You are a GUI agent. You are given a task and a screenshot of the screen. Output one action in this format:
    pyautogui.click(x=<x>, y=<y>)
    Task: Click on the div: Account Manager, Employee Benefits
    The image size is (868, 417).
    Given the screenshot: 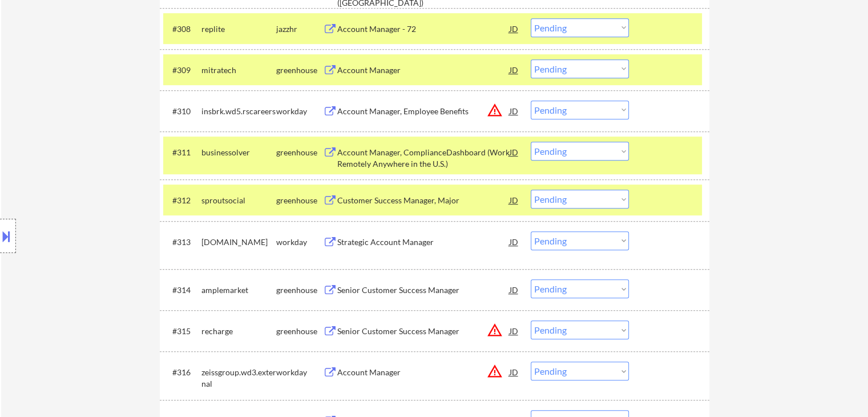 What is the action you would take?
    pyautogui.click(x=423, y=111)
    